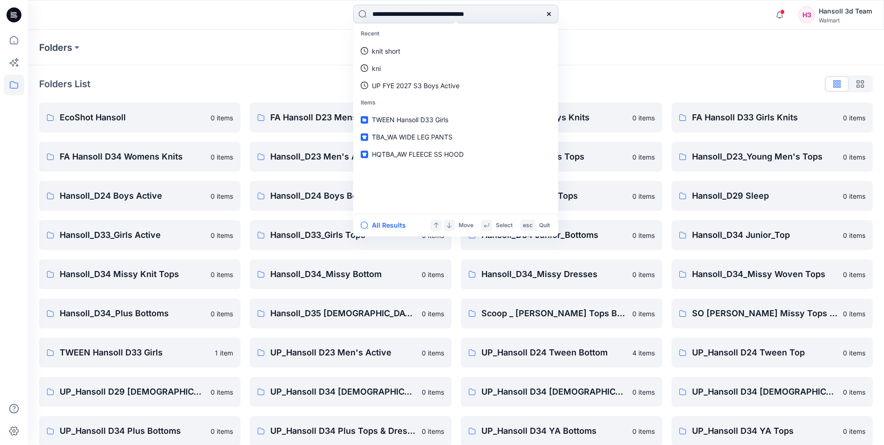  I want to click on p: FA Hansoll D34 Womens Knits, so click(132, 157).